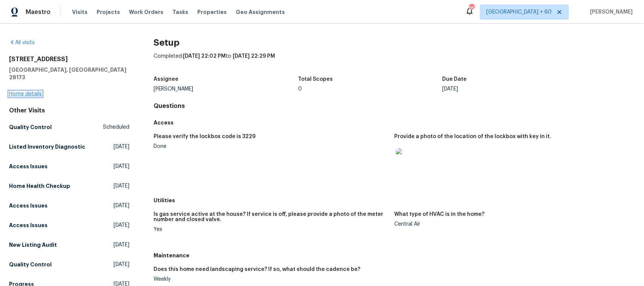 Image resolution: width=644 pixels, height=286 pixels. I want to click on h5: What type of HVAC is in the home?, so click(439, 214).